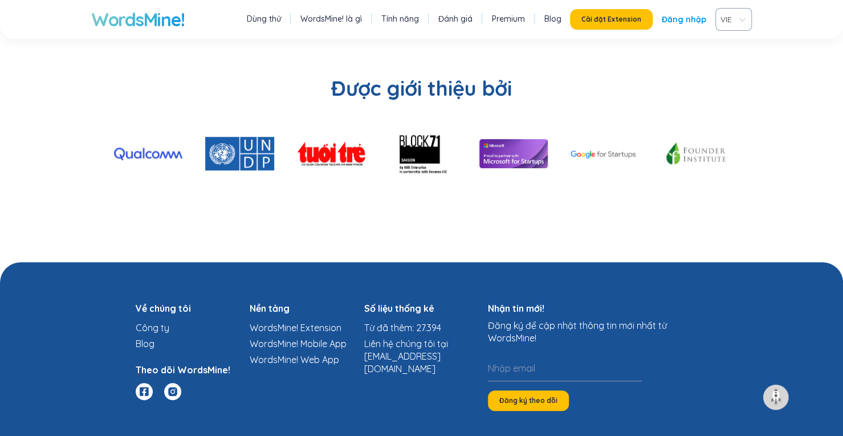  Describe the element at coordinates (529, 401) in the screenshot. I see `button: Đăng ký theo dõi` at that location.